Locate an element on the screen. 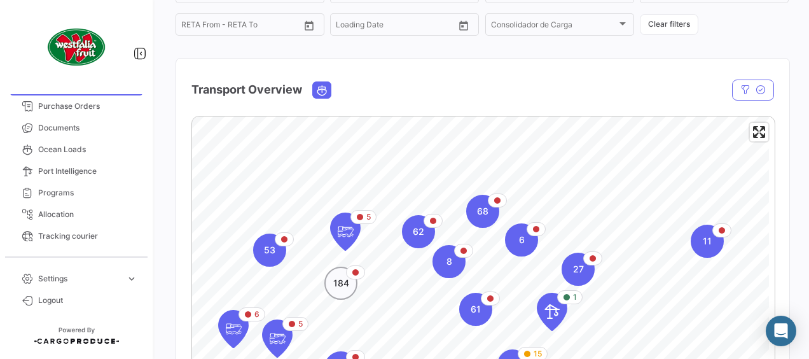 This screenshot has height=359, width=809. span: 184 is located at coordinates (341, 283).